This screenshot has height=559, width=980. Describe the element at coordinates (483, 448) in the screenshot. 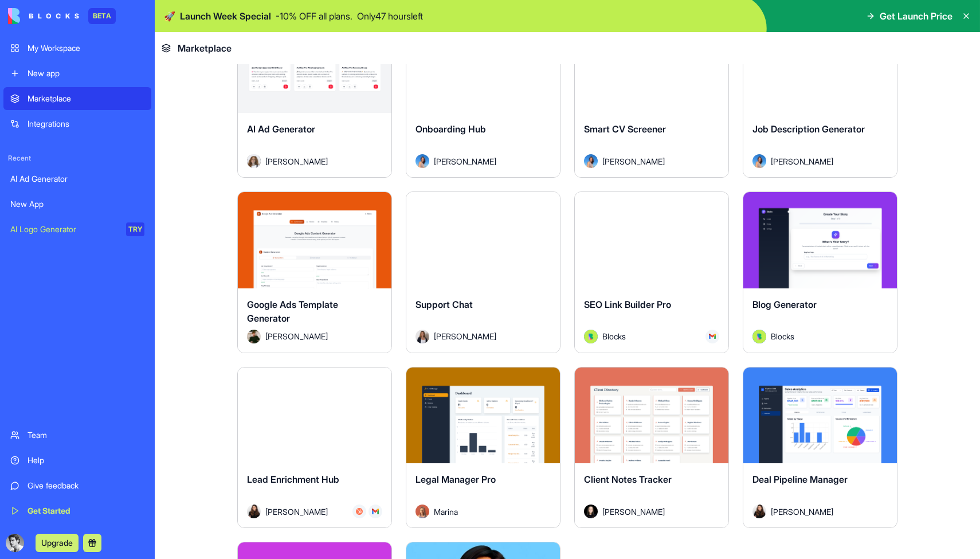

I see `a: Legal Manager ProAvatarMarina` at that location.